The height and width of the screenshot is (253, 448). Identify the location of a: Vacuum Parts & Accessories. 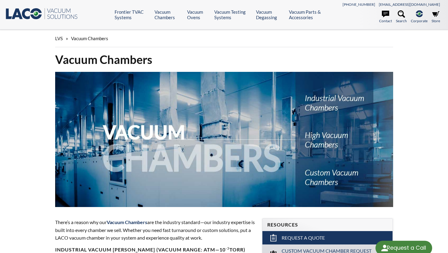
(310, 15).